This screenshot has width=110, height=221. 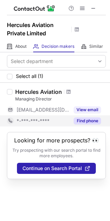 What do you see at coordinates (56, 153) in the screenshot?
I see `p: Try prospecting with our search portal to find more employees.` at bounding box center [56, 153].